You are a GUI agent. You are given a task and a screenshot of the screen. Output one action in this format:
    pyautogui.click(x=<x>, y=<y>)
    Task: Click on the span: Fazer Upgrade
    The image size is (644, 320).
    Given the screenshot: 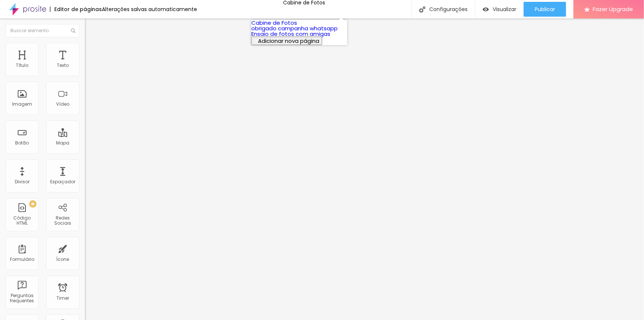 What is the action you would take?
    pyautogui.click(x=613, y=9)
    